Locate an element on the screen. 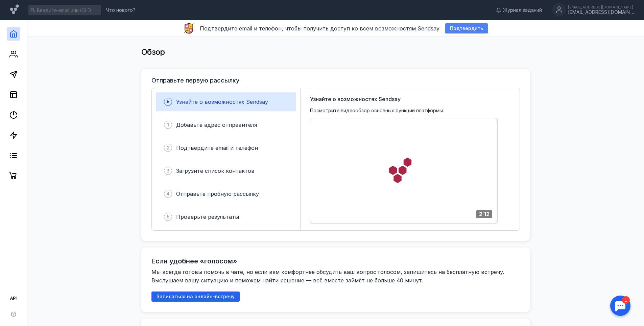 The height and width of the screenshot is (326, 644). input: Введите email или CSID is located at coordinates (64, 10).